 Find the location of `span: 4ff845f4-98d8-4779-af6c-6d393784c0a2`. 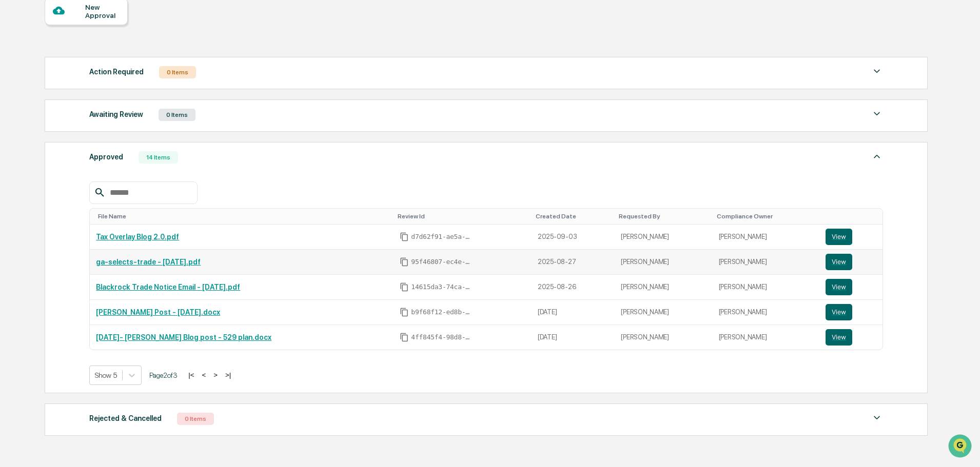

span: 4ff845f4-98d8-4779-af6c-6d393784c0a2 is located at coordinates (441, 338).